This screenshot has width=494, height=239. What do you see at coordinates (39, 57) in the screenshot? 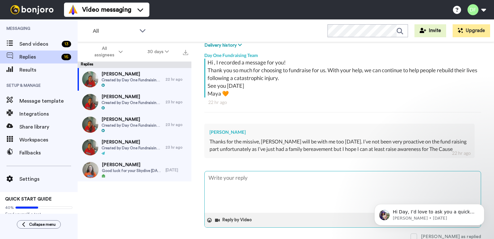
I see `span: Replies` at bounding box center [39, 57].